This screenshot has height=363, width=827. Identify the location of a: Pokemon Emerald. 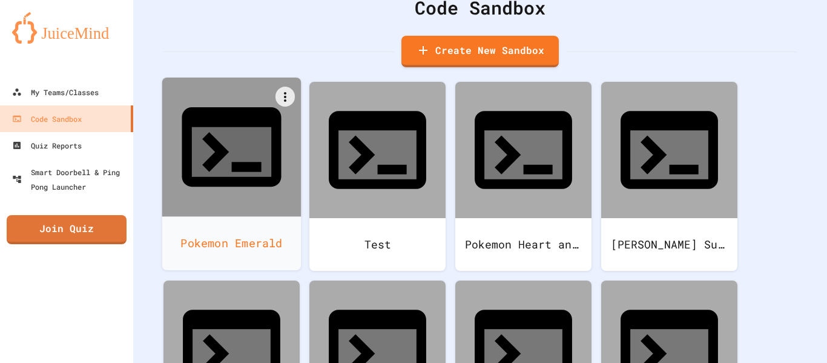
(232, 174).